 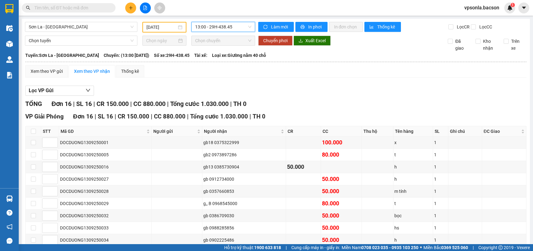 I want to click on span: Lọc CR, so click(x=462, y=27).